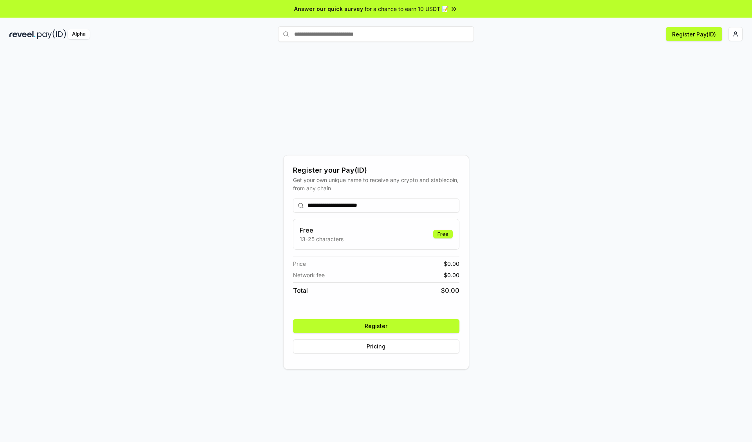 Image resolution: width=752 pixels, height=442 pixels. What do you see at coordinates (299, 263) in the screenshot?
I see `span: Price` at bounding box center [299, 263].